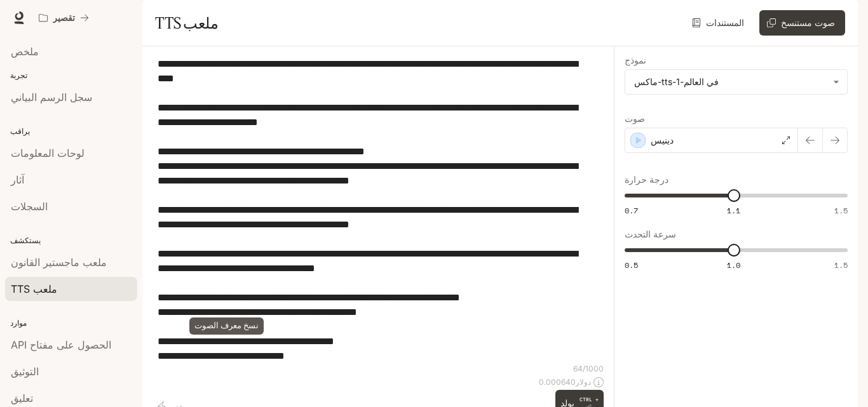 Image resolution: width=868 pixels, height=407 pixels. Describe the element at coordinates (635, 118) in the screenshot. I see `font: صوت` at that location.